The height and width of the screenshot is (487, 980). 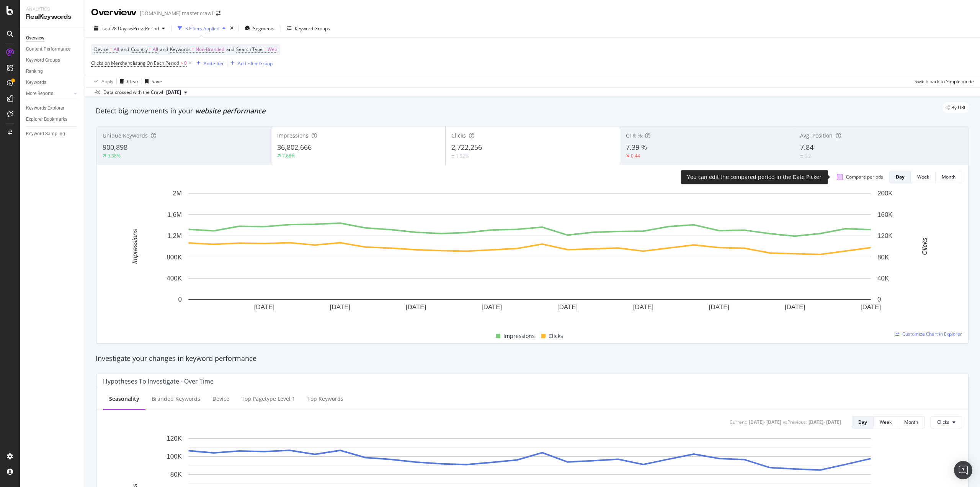 I want to click on div: legacy label, so click(x=956, y=108).